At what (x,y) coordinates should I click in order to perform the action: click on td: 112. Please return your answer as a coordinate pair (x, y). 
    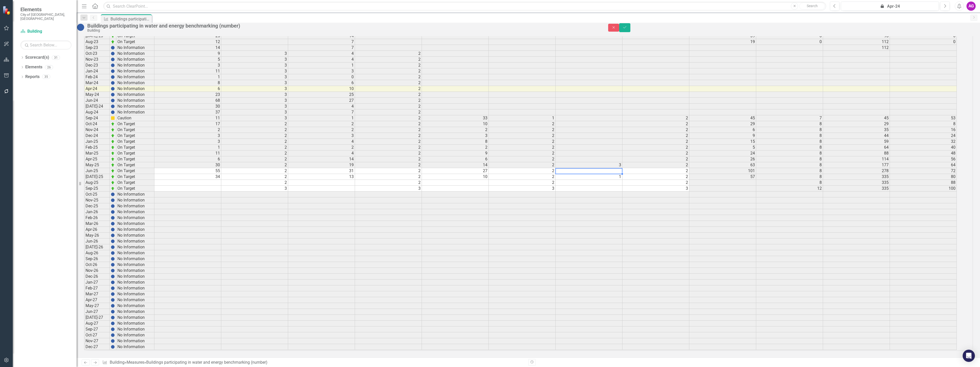
    Looking at the image, I should click on (856, 42).